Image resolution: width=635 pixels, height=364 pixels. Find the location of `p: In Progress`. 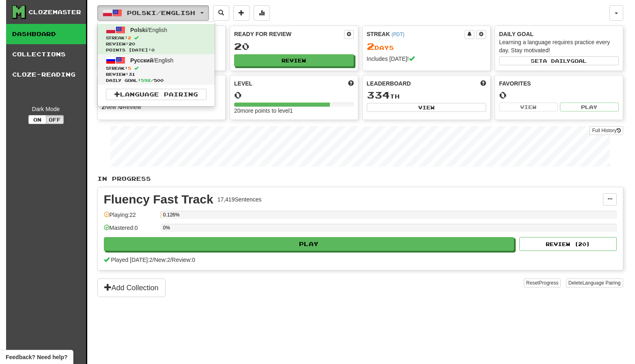

p: In Progress is located at coordinates (360, 179).